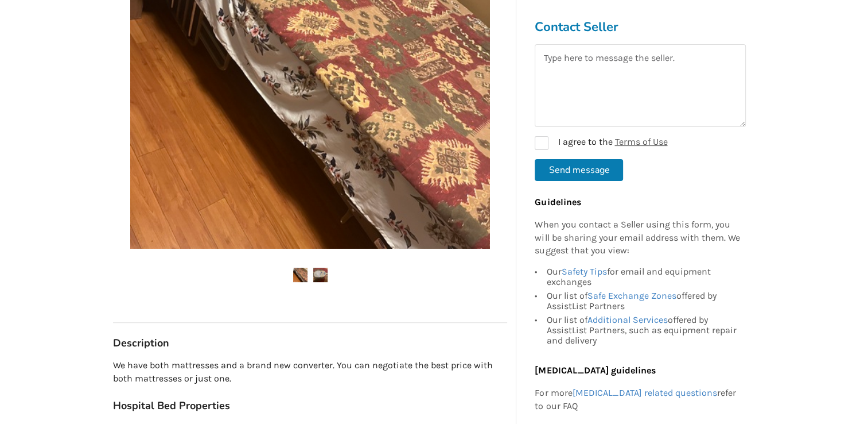 Image resolution: width=868 pixels, height=424 pixels. Describe the element at coordinates (644, 330) in the screenshot. I see `div: Our list of offered by AssistList Partners, such as equipment repair and delivery` at that location.